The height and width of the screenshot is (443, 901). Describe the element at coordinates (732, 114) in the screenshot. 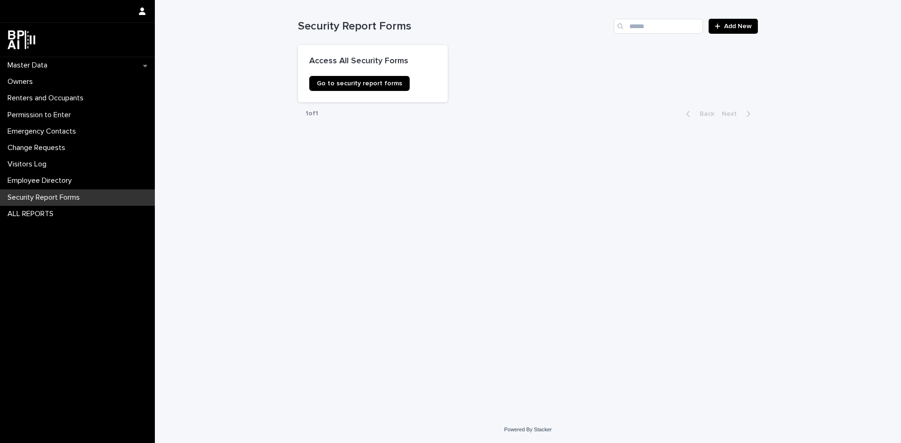

I see `span: Next` at that location.